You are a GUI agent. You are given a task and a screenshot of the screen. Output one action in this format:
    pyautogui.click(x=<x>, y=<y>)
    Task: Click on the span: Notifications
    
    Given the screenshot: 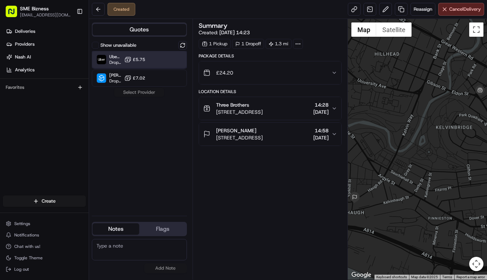 What is the action you would take?
    pyautogui.click(x=27, y=235)
    